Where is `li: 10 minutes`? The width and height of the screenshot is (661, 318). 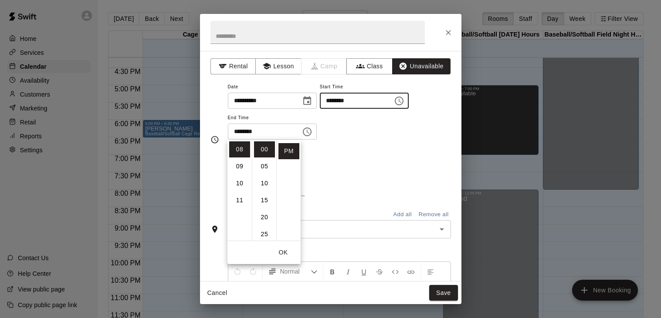
li: 10 minutes is located at coordinates (264, 183).